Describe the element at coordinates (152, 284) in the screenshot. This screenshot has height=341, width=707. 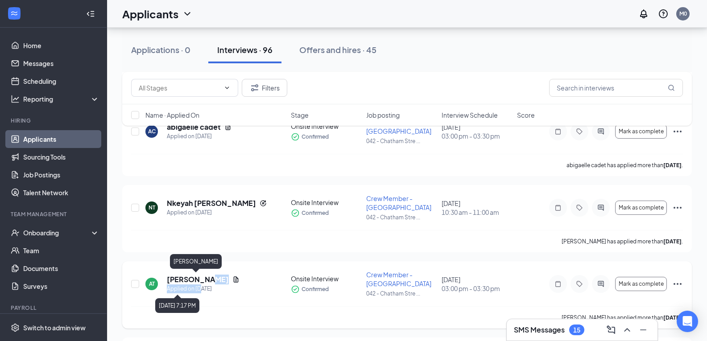
I see `div: AT` at that location.